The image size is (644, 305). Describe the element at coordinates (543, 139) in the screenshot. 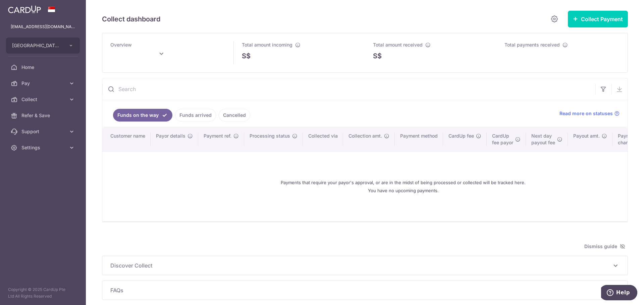

I see `span: Next day payout fee` at that location.